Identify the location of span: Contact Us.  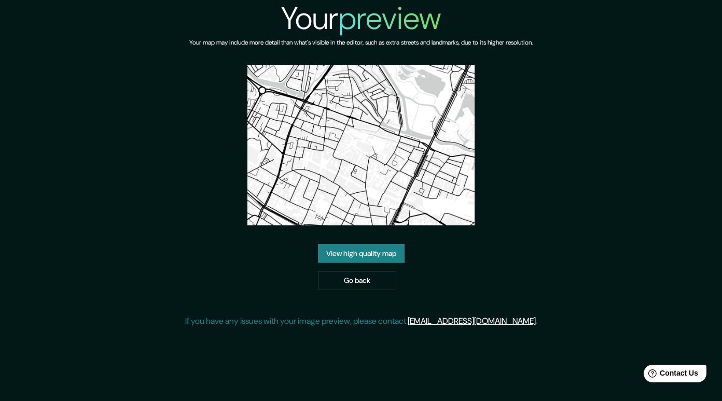
(49, 12).